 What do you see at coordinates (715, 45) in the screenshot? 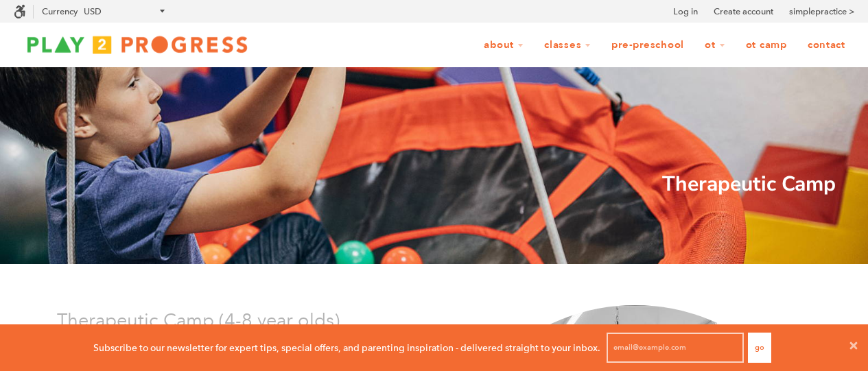
I see `a: OT` at bounding box center [715, 45].